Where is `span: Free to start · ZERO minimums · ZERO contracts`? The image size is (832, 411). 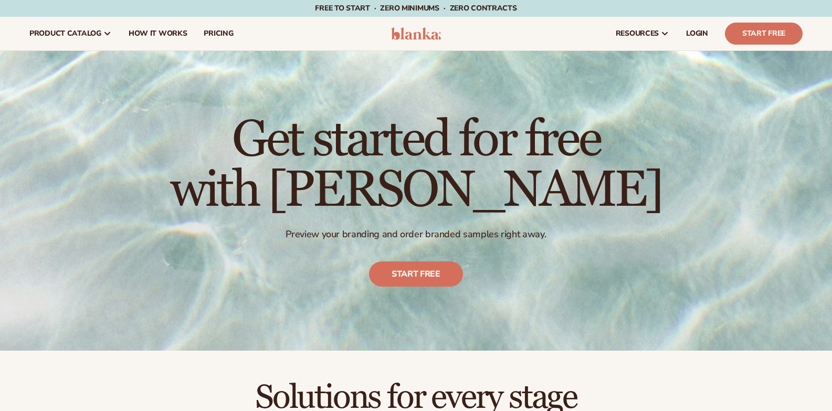 span: Free to start · ZERO minimums · ZERO contracts is located at coordinates (416, 8).